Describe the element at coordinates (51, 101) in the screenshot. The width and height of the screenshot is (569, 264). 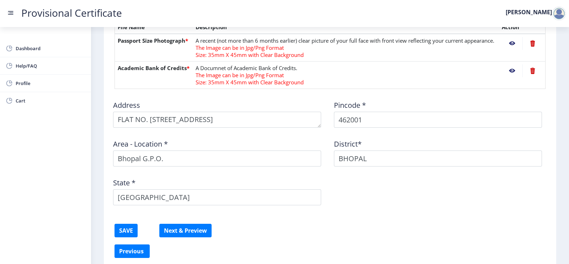
I see `span: Cart` at that location.